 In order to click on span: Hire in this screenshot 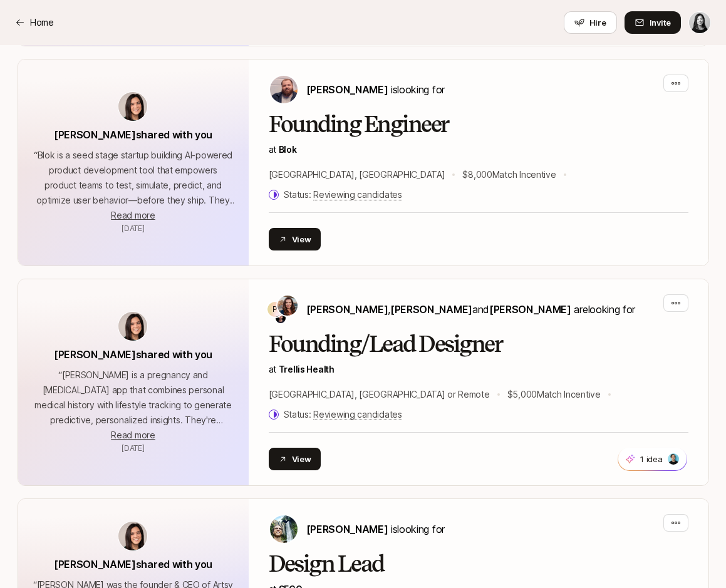, I will do `click(598, 23)`.